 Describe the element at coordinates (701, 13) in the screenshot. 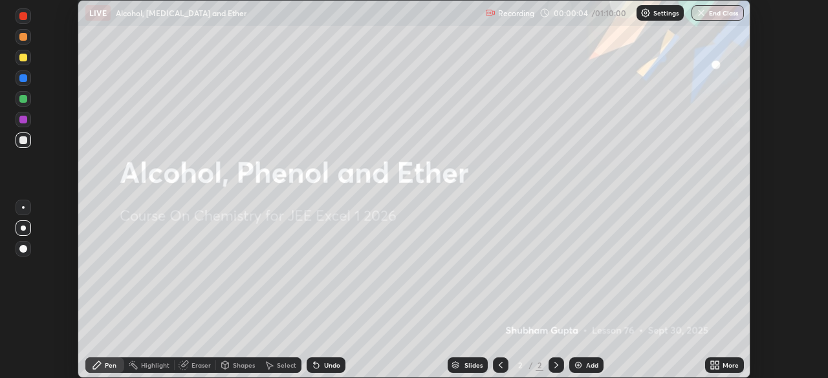

I see `img: end-class-cross` at that location.